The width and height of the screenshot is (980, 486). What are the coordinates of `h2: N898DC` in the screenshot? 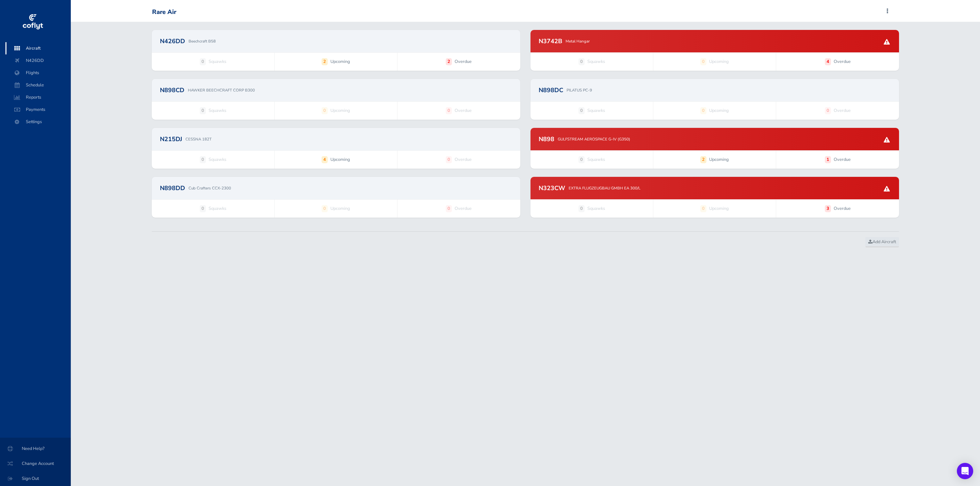 It's located at (551, 91).